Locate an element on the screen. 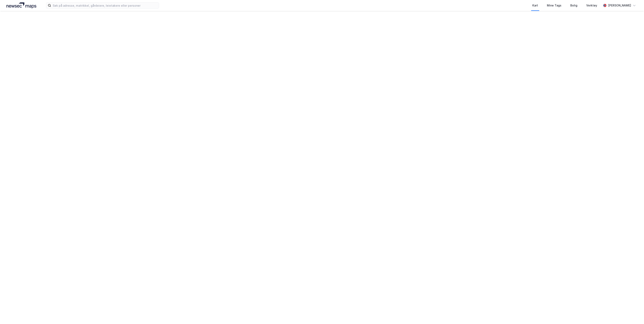  div: Kart is located at coordinates (535, 6).